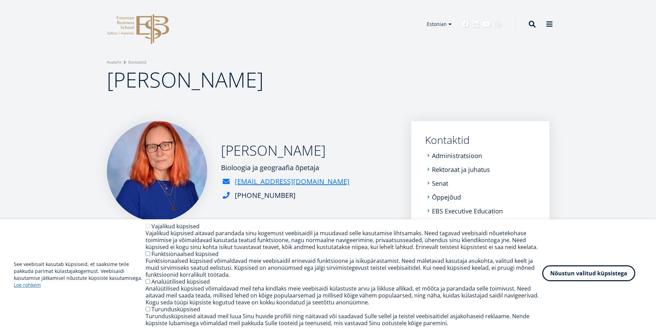 The image size is (656, 330). What do you see at coordinates (589, 273) in the screenshot?
I see `button: Nõustun valitud küpsistega` at bounding box center [589, 273].